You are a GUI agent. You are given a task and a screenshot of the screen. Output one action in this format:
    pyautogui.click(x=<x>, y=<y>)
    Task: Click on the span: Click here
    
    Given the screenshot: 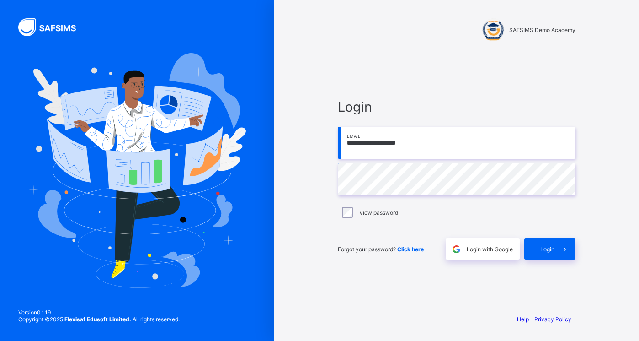 What is the action you would take?
    pyautogui.click(x=410, y=249)
    